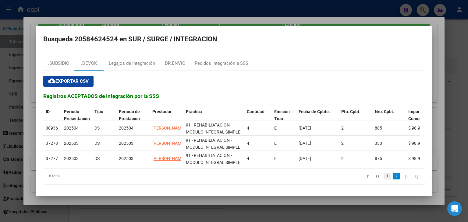 This screenshot has height=222, width=468. What do you see at coordinates (104, 116) in the screenshot?
I see `datatable-header-cell: Tipo` at bounding box center [104, 116].